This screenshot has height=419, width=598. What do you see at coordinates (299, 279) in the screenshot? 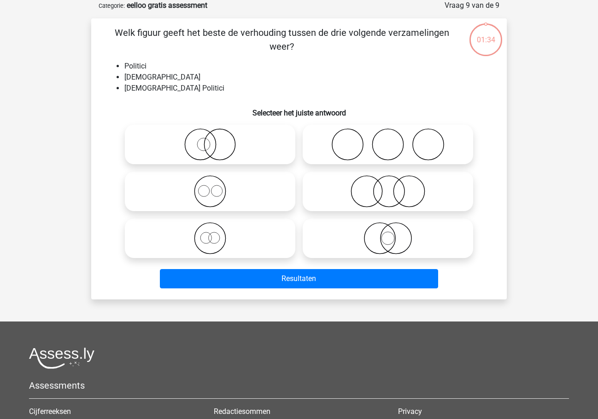
I see `button: Resultaten` at bounding box center [299, 279].